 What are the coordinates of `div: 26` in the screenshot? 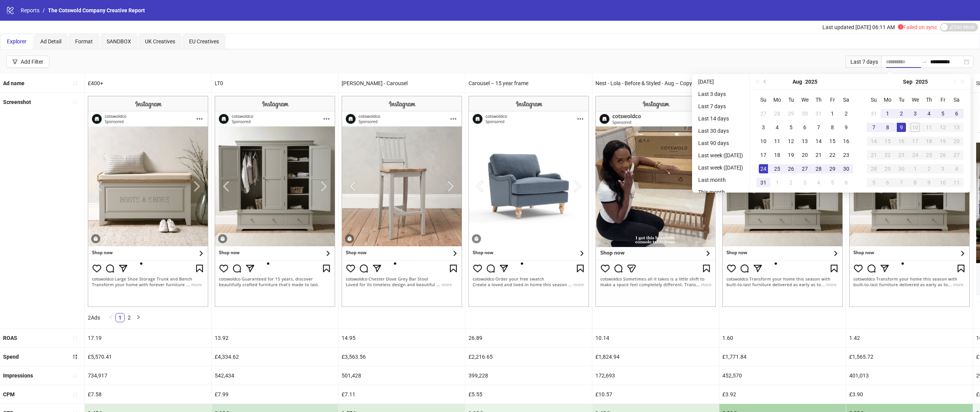 It's located at (791, 169).